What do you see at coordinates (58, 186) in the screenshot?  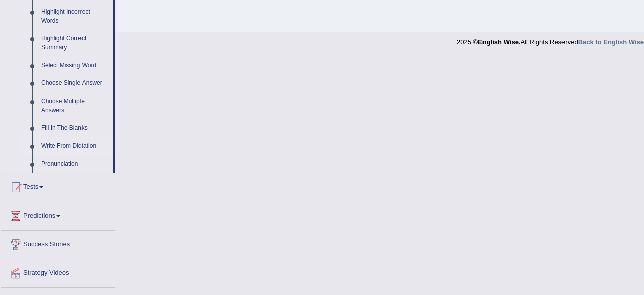 I see `a: Tests` at bounding box center [58, 186].